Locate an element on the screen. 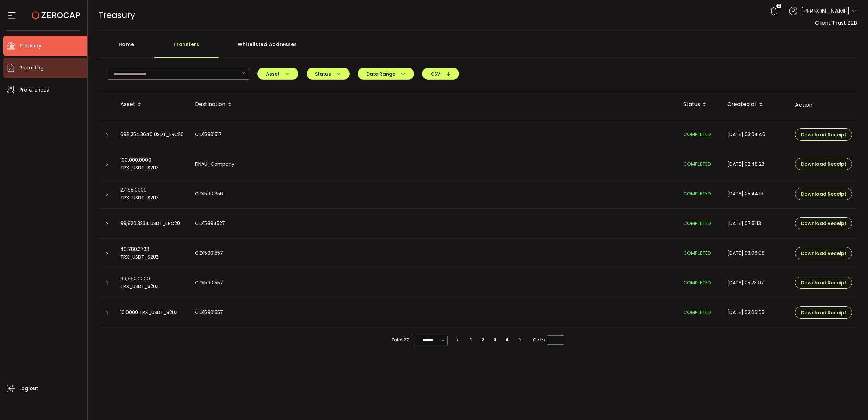 The width and height of the screenshot is (868, 420). li: 1 is located at coordinates (471, 340).